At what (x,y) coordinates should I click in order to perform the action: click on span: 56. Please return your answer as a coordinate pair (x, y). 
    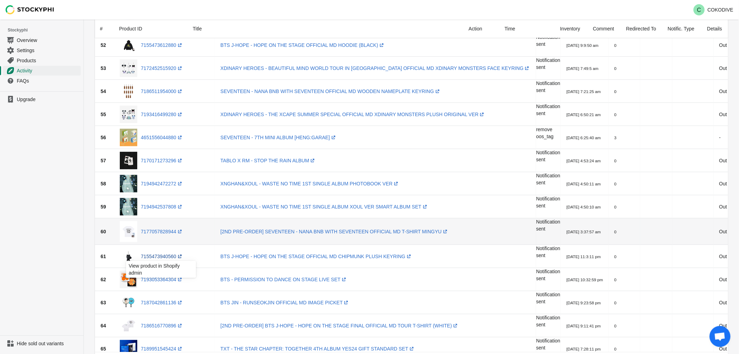
    Looking at the image, I should click on (103, 137).